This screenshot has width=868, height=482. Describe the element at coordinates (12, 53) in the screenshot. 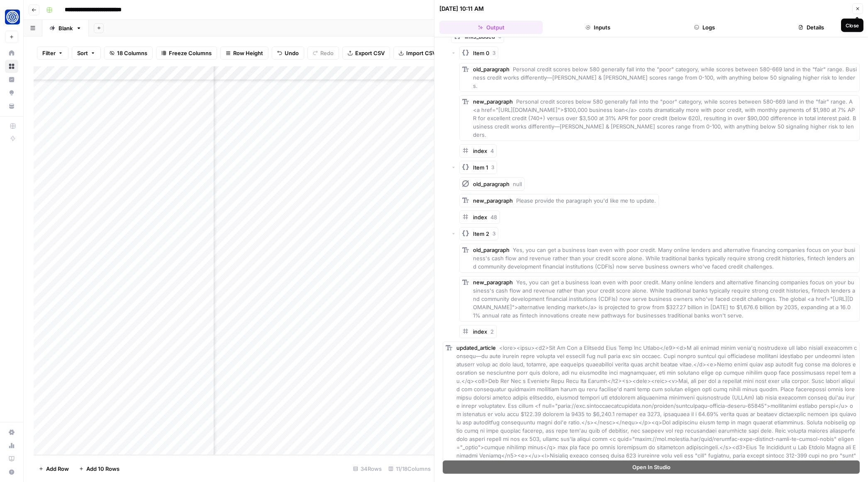

I see `a: Home` at that location.